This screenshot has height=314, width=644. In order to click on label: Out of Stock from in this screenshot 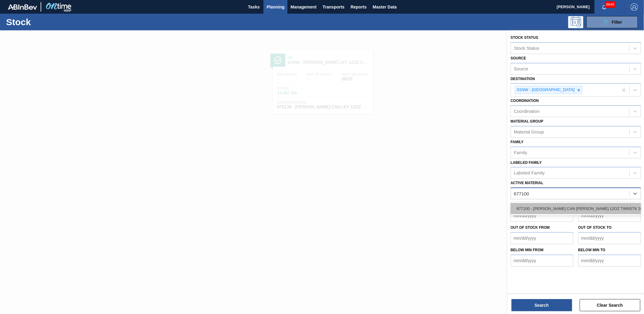, I will do `click(530, 228)`.